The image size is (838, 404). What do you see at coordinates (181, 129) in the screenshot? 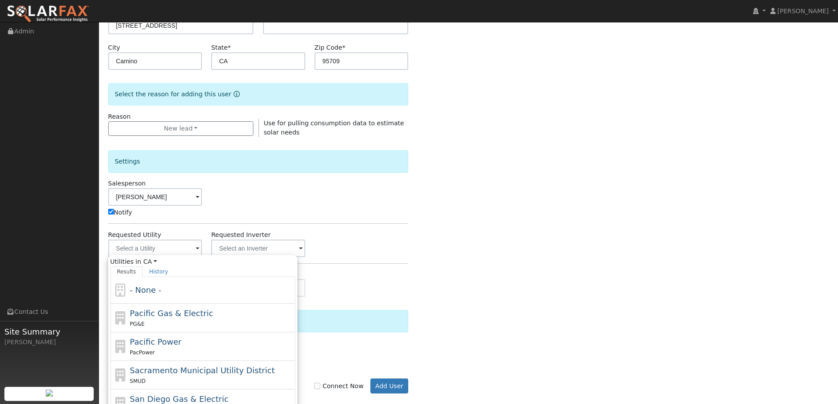
I see `button: New lead` at bounding box center [181, 129].